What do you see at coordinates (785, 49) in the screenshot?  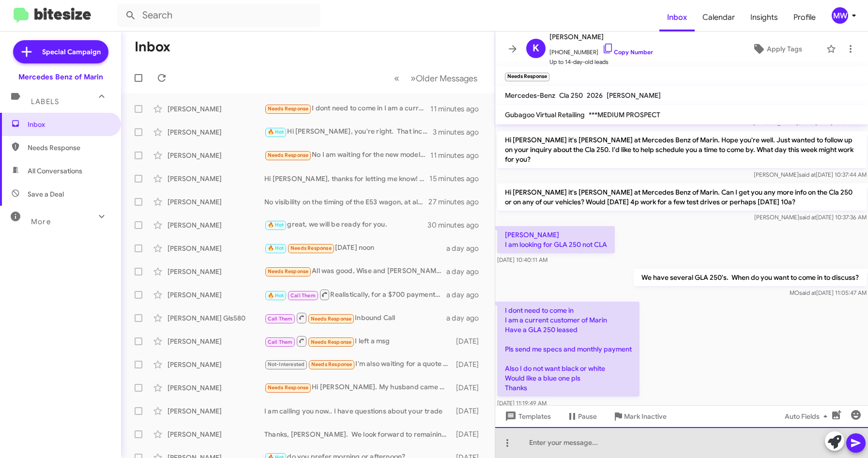 I see `span: Apply Tags` at bounding box center [785, 49].